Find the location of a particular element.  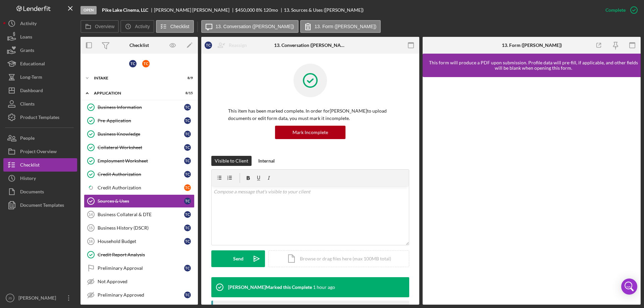

a: Project Overview is located at coordinates (40, 151).